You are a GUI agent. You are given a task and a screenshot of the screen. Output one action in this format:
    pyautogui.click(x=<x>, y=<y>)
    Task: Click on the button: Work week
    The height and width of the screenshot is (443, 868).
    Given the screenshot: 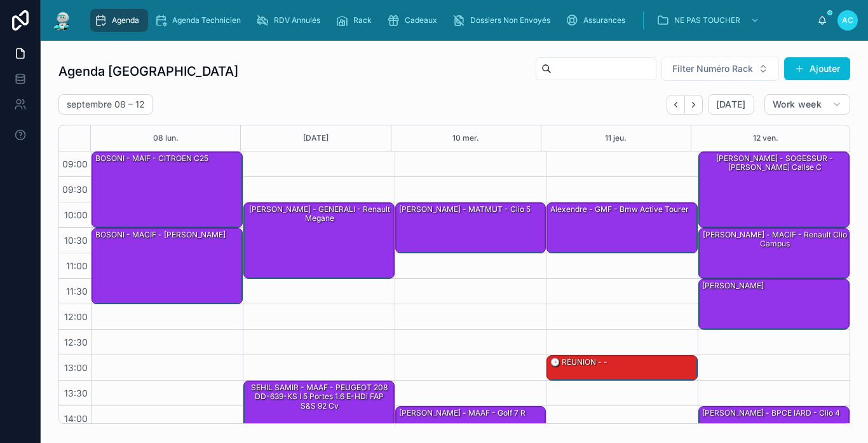 What is the action you would take?
    pyautogui.click(x=807, y=104)
    